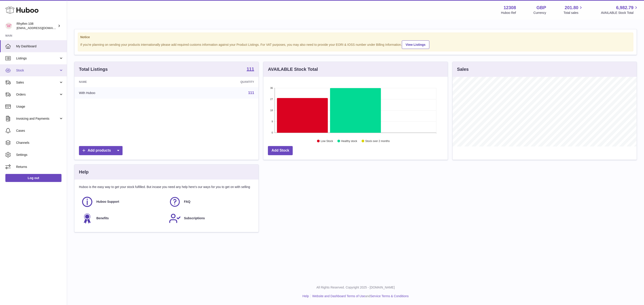 This screenshot has width=644, height=305. Describe the element at coordinates (359, 296) in the screenshot. I see `li: and` at that location.